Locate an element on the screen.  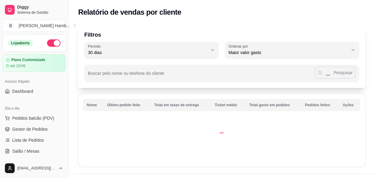
a: Gestor de Pedidos is located at coordinates (34, 129).